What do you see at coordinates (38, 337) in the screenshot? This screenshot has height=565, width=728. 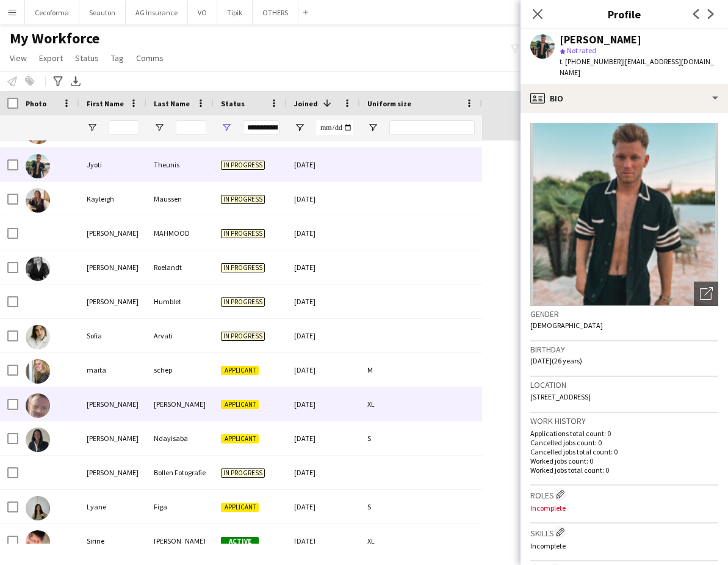 I see `img: Sofia Arvati` at bounding box center [38, 337].